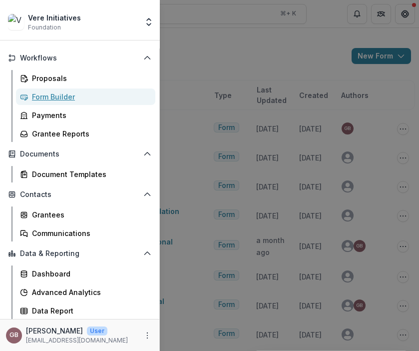  I want to click on a: Communications, so click(85, 233).